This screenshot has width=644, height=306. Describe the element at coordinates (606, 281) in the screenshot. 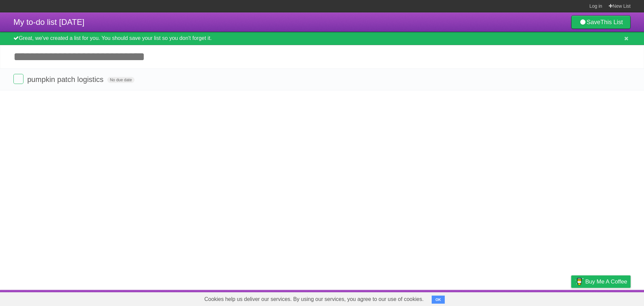

I see `span: Buy me a coffee` at that location.